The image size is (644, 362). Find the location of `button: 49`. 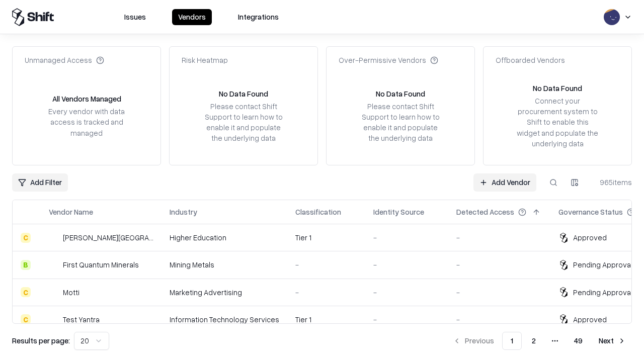

button: 49 is located at coordinates (578, 341).